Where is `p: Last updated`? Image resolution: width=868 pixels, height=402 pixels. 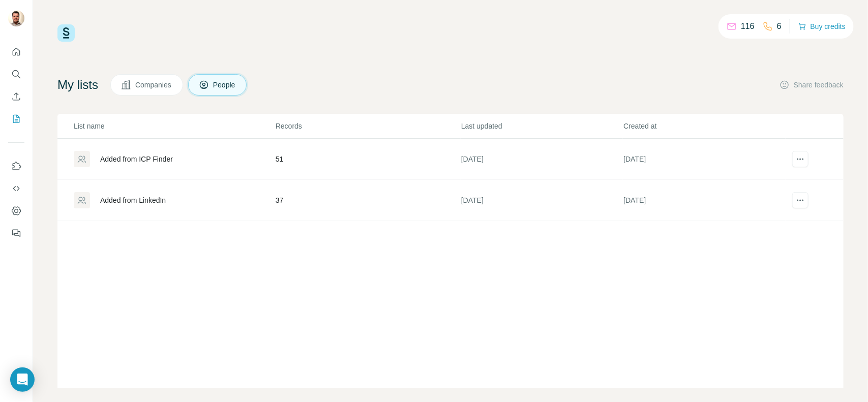
p: Last updated is located at coordinates (542, 126).